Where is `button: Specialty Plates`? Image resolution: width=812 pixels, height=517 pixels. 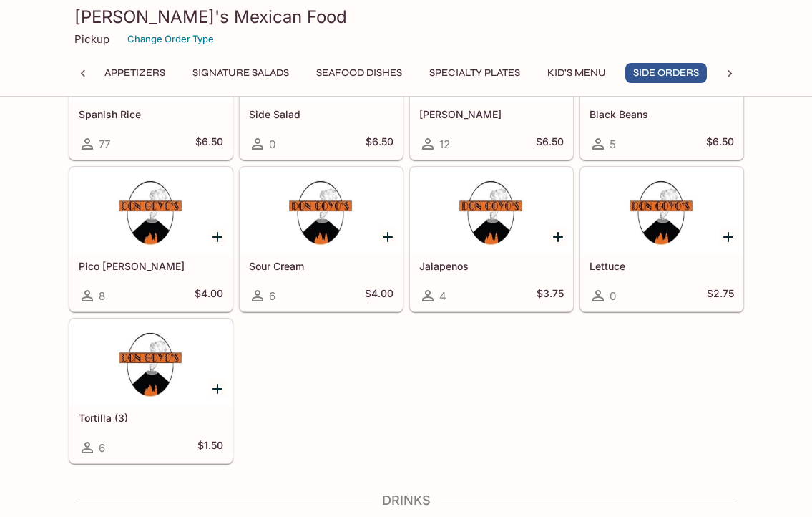 button: Specialty Plates is located at coordinates (475, 73).